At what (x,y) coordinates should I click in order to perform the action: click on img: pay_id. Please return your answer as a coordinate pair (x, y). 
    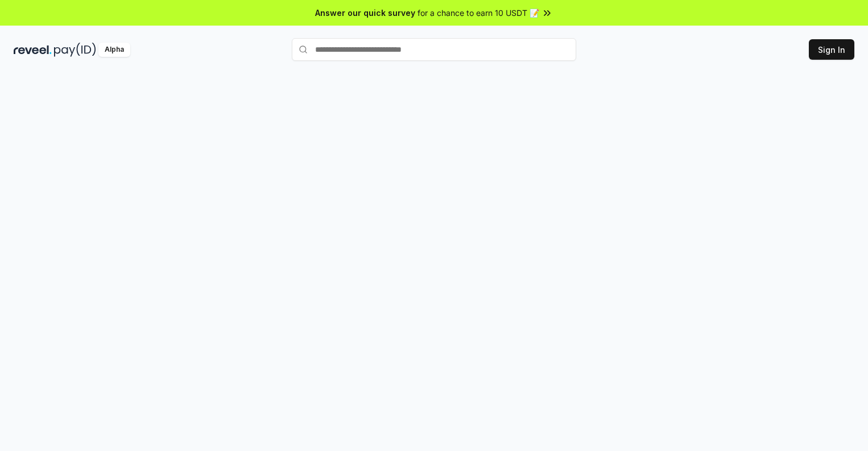
    Looking at the image, I should click on (75, 50).